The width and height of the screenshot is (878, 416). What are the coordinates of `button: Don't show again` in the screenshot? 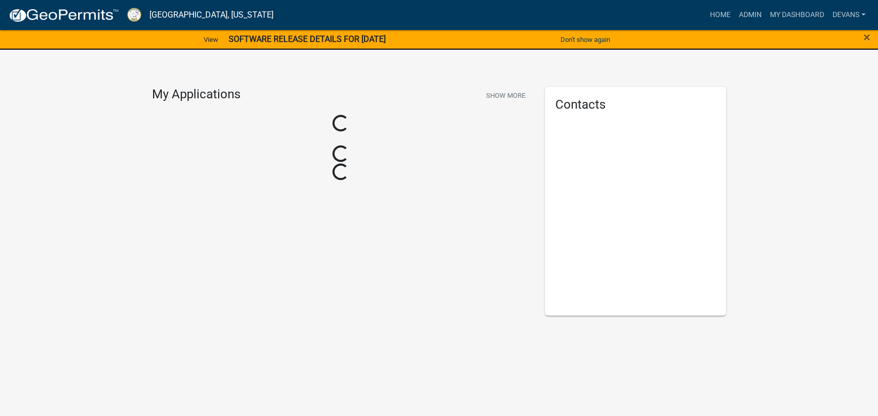 It's located at (585, 39).